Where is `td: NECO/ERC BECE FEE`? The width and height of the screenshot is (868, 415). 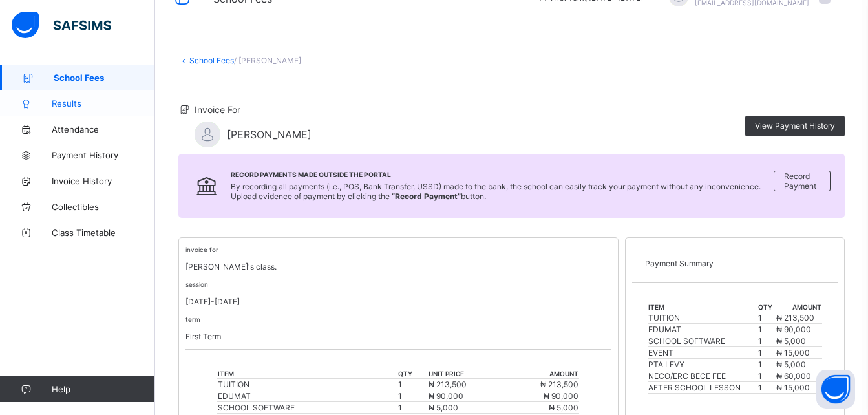 td: NECO/ERC BECE FEE is located at coordinates (703, 376).